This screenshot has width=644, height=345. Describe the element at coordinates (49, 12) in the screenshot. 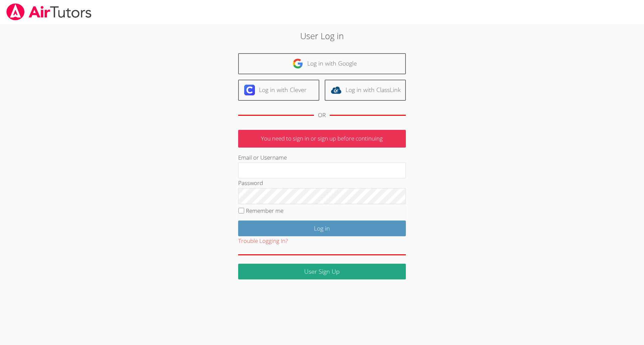

I see `img: airtutors_banner-c4298cdbf04f3fff15de1276eac7730deb9818008684d7c2e4769d2f7ddbe033.png` at that location.